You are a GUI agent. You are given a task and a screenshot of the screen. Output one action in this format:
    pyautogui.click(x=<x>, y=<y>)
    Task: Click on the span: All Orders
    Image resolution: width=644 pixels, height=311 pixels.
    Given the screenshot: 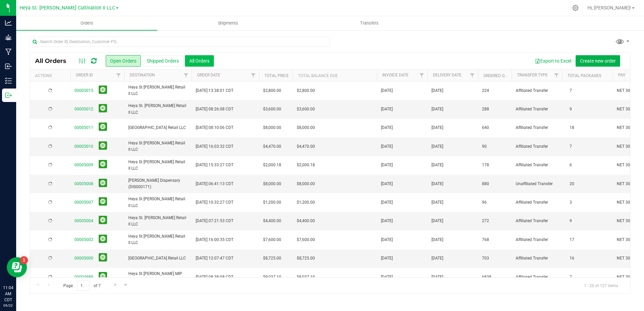 What is the action you would take?
    pyautogui.click(x=54, y=61)
    